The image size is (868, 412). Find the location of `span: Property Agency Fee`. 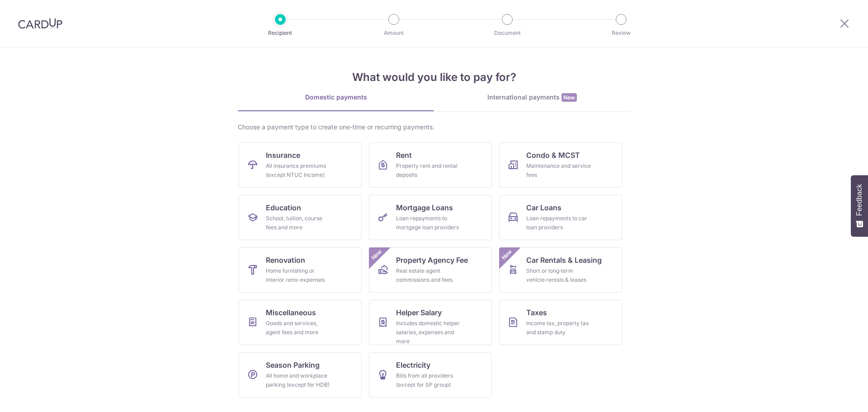

span: Property Agency Fee is located at coordinates (432, 260).